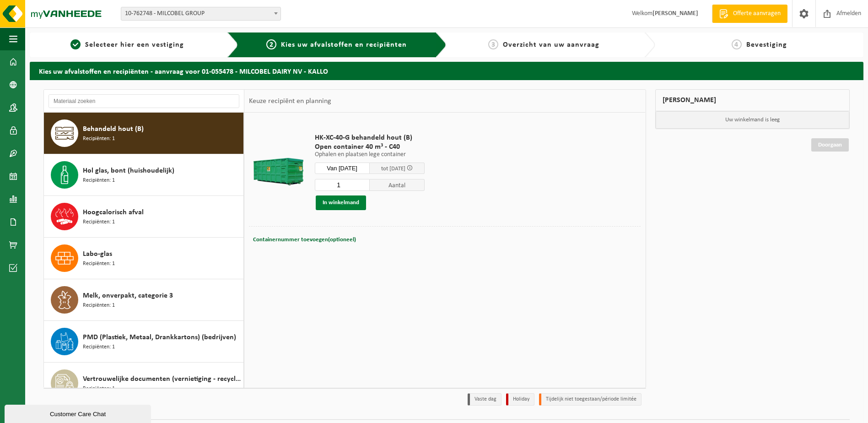 This screenshot has height=423, width=868. I want to click on span: PMD (Plastiek, Metaal, Drankkartons) (bedrijven), so click(159, 337).